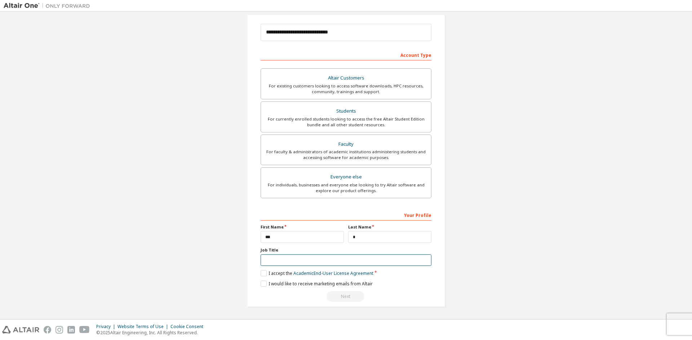  I want to click on label: Last Name, so click(389, 227).